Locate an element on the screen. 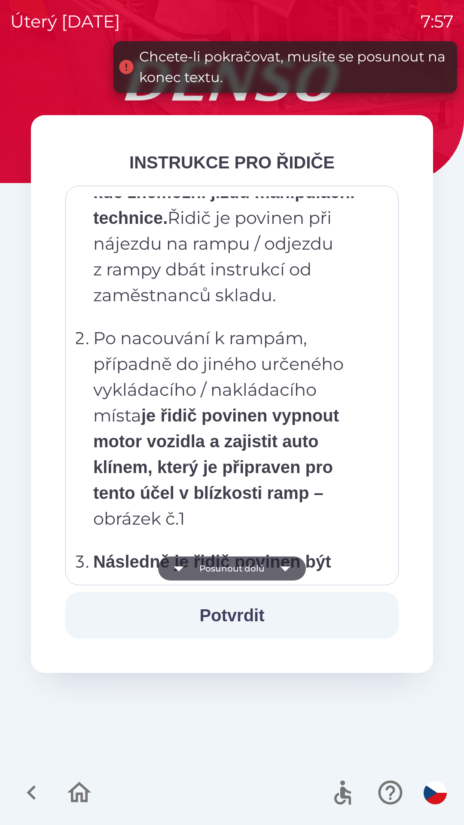 This screenshot has height=825, width=464. div: Chcete-li pokračovat, musíte se posunout na konec textu. is located at coordinates (294, 67).